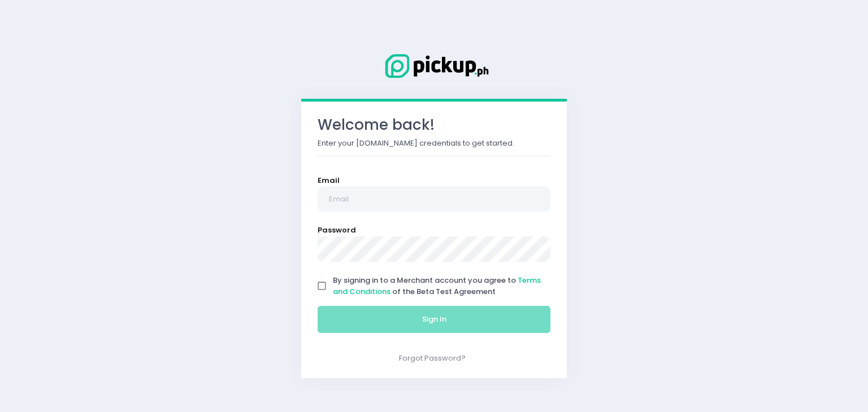 The width and height of the screenshot is (868, 412). What do you see at coordinates (437, 286) in the screenshot?
I see `a: Terms and Conditions` at bounding box center [437, 286].